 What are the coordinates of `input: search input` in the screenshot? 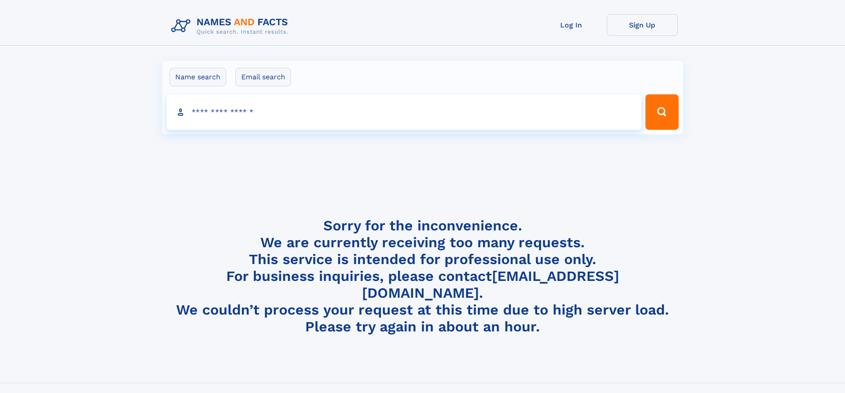 It's located at (404, 112).